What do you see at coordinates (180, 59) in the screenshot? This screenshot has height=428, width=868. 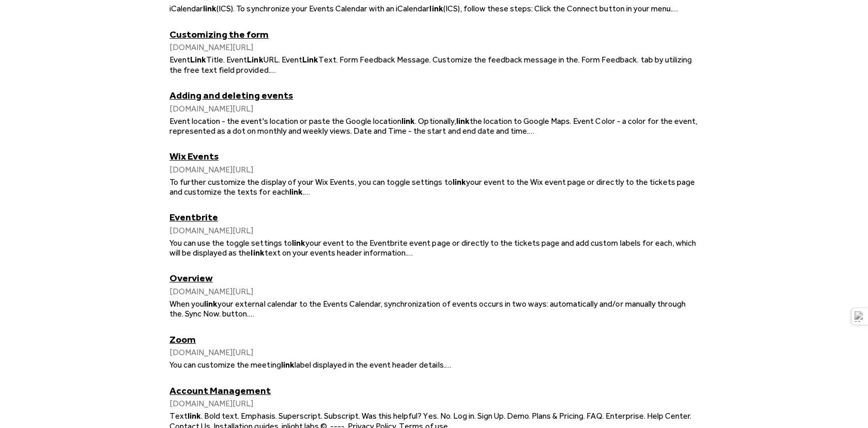 I see `span: Event` at bounding box center [180, 59].